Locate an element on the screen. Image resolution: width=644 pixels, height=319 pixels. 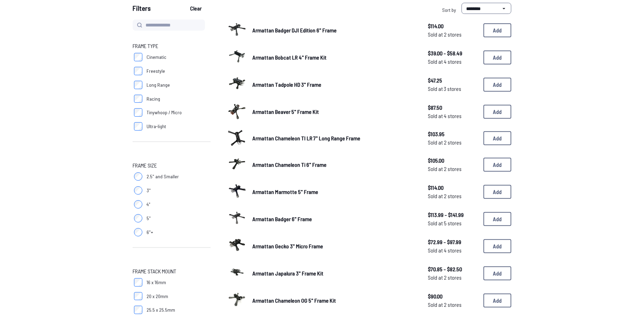
span: 16 x 16mm is located at coordinates (157, 283).